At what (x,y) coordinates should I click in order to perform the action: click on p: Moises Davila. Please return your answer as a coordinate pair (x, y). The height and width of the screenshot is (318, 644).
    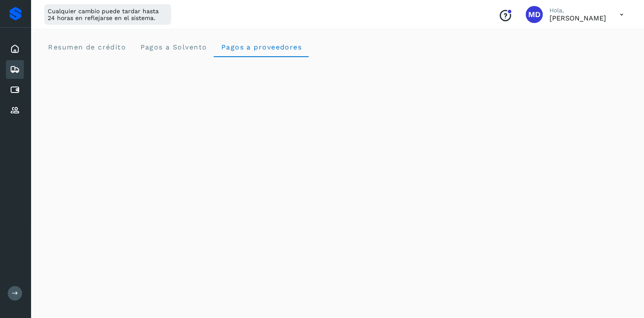
    Looking at the image, I should click on (577, 18).